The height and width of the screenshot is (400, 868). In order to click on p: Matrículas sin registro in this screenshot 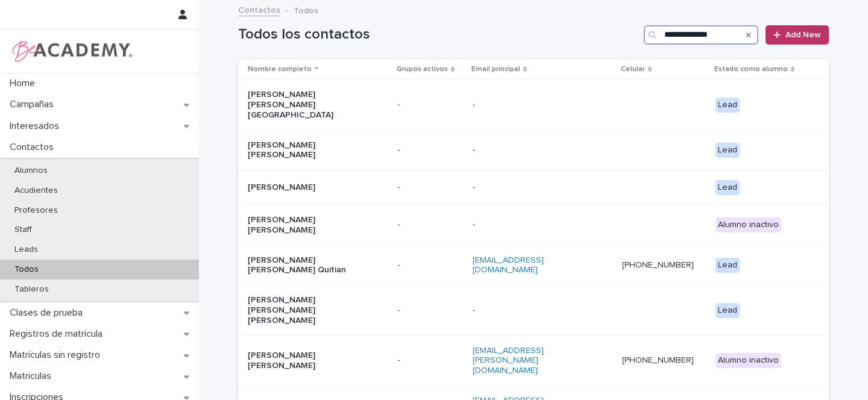, I will do `click(57, 355)`.